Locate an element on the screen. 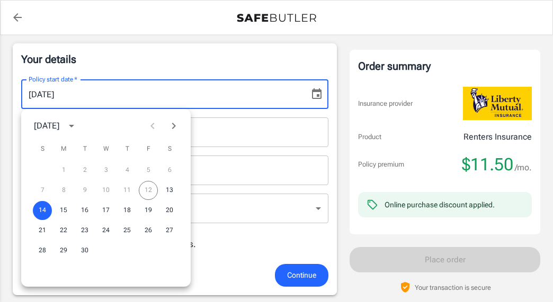  p: Product is located at coordinates (370, 137).